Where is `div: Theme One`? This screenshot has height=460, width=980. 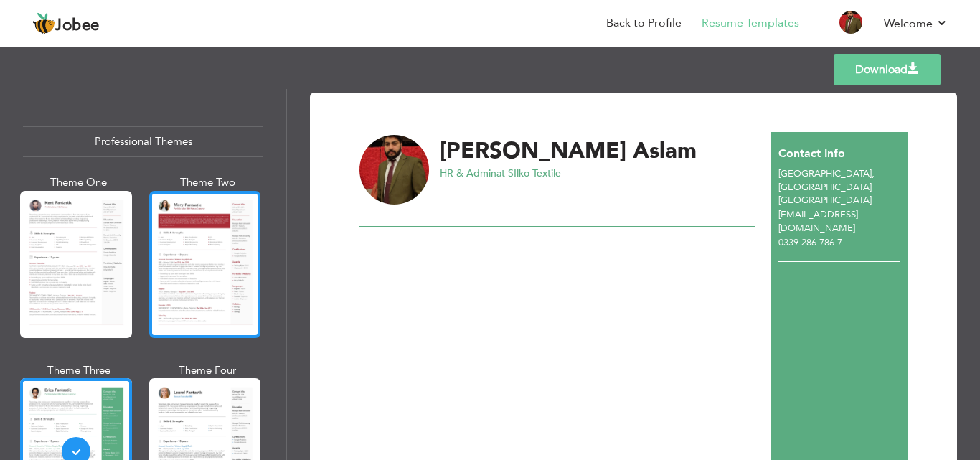
div: Theme One is located at coordinates (79, 182).